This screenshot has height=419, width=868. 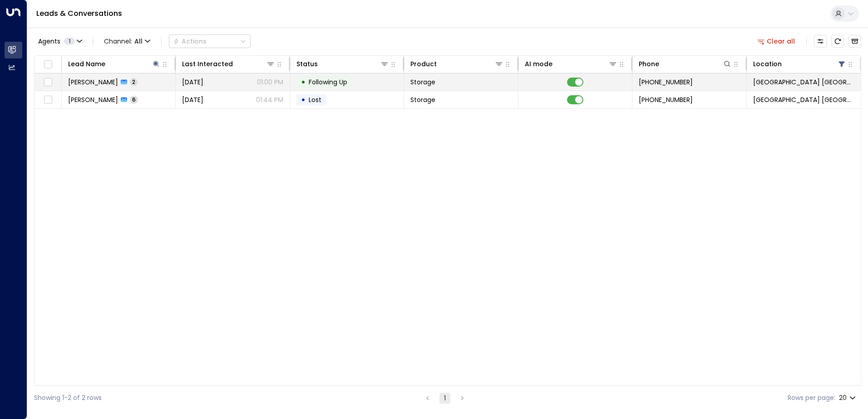 I want to click on nav: pagination navigation, so click(x=445, y=398).